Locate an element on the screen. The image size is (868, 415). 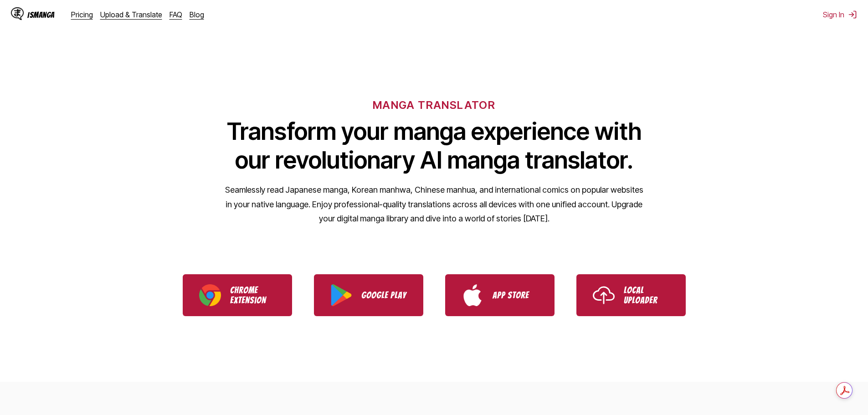
img: Google Play logo is located at coordinates (341, 295).